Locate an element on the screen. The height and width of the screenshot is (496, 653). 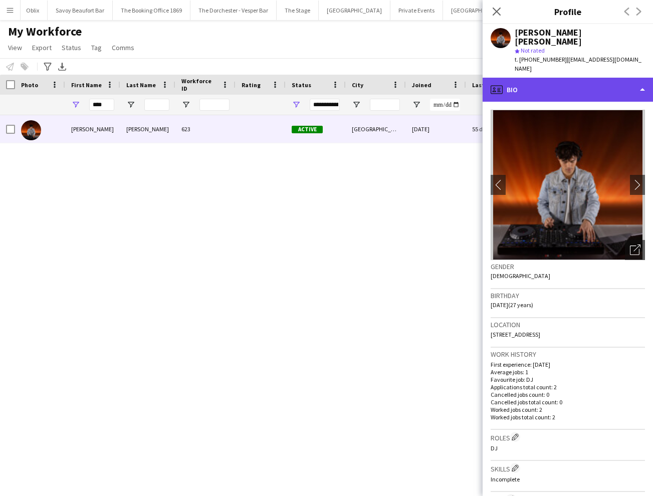
span: Last Name is located at coordinates (141, 85).